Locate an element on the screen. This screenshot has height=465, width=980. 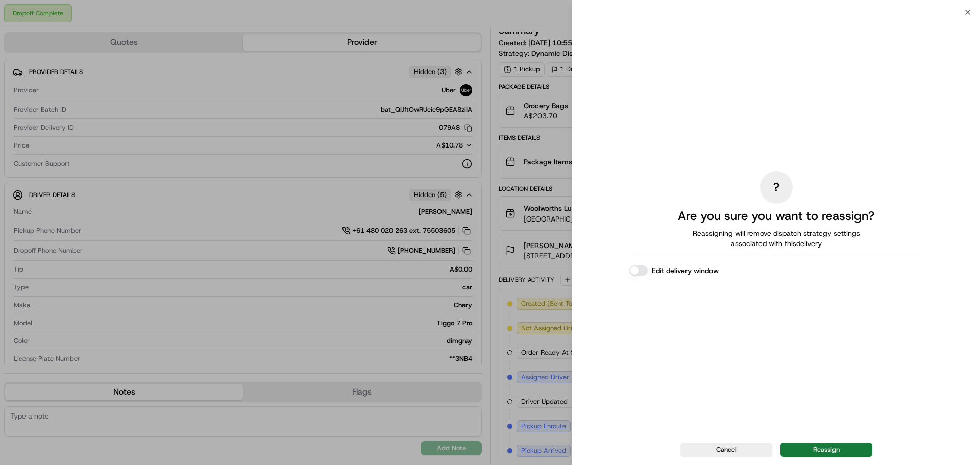
label: Edit delivery window is located at coordinates (685, 270).